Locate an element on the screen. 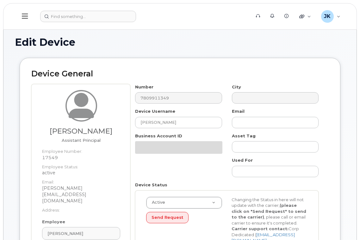 Image resolution: width=360 pixels, height=240 pixels. dd: active is located at coordinates (81, 173).